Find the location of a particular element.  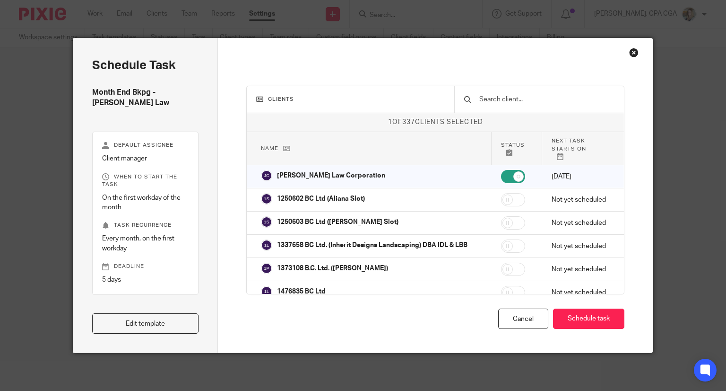

p: 1250602 BC Ltd (Aliana Slot) is located at coordinates (321, 199).